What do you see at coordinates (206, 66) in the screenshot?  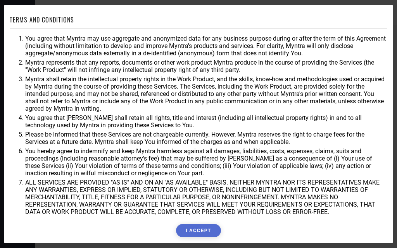 I see `li: Myntra represents that any reports, documents or other work product Myntra produce in the course ...` at bounding box center [206, 66].